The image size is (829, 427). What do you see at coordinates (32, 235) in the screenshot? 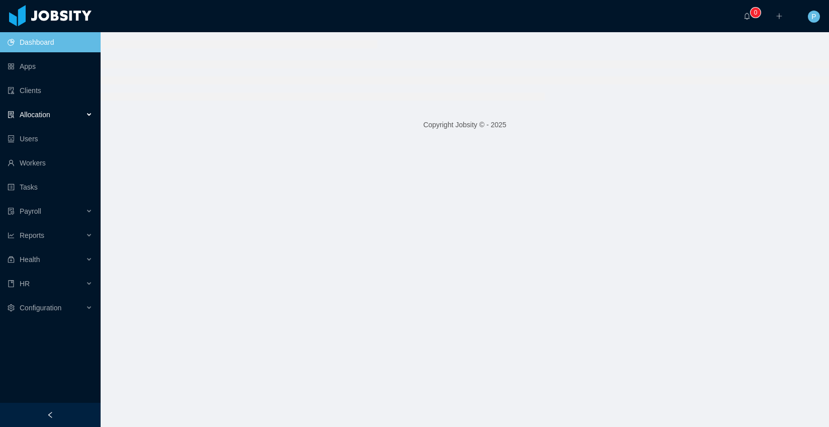
I see `span: Reports` at bounding box center [32, 235].